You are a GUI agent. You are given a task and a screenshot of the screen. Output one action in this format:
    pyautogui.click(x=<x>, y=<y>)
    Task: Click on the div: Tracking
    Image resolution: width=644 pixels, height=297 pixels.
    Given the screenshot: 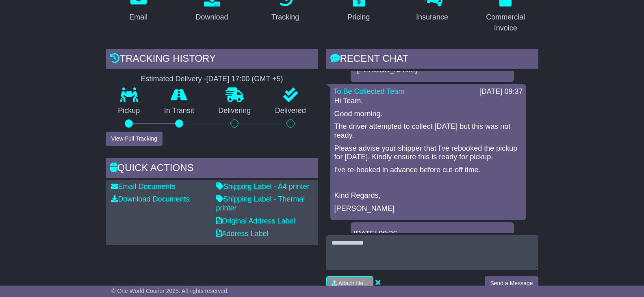 What is the action you would take?
    pyautogui.click(x=285, y=17)
    